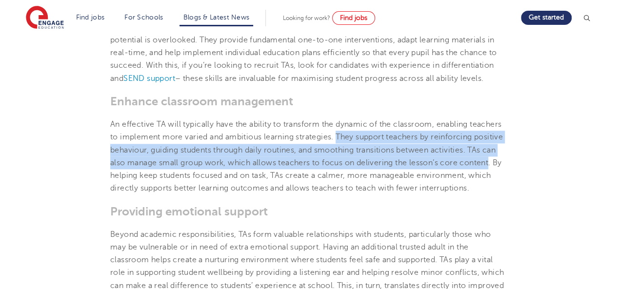 The height and width of the screenshot is (289, 617). Describe the element at coordinates (303, 46) in the screenshot. I see `span: First and foremost, TAs are there for personalised learning, making it possible to support both S...` at that location.